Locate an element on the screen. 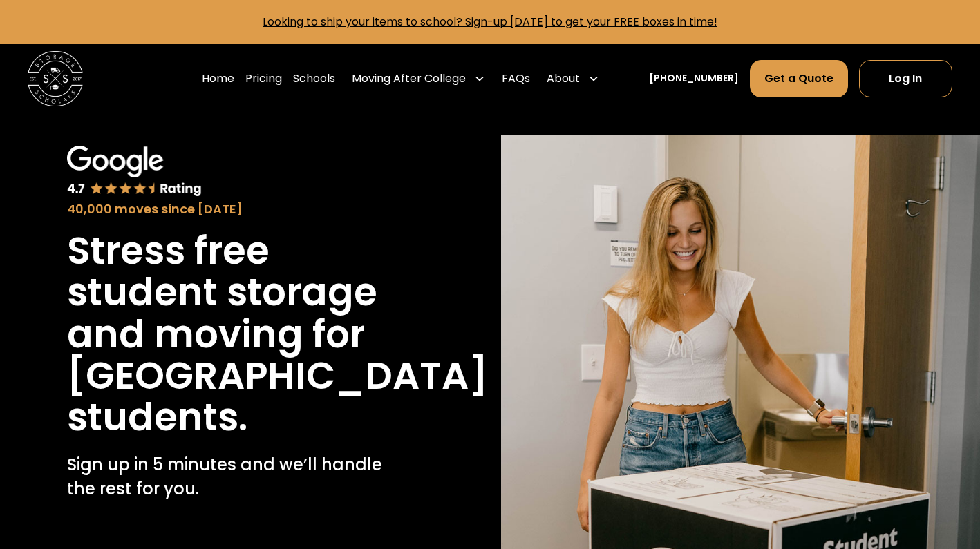  h1: Stress free student storage and moving for is located at coordinates (239, 292).